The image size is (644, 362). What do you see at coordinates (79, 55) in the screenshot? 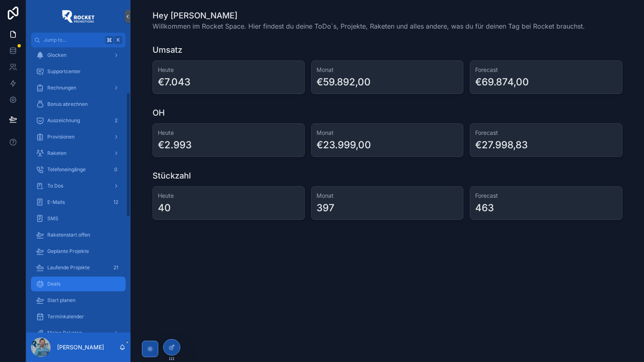
I see `a: Glocken` at bounding box center [79, 55].